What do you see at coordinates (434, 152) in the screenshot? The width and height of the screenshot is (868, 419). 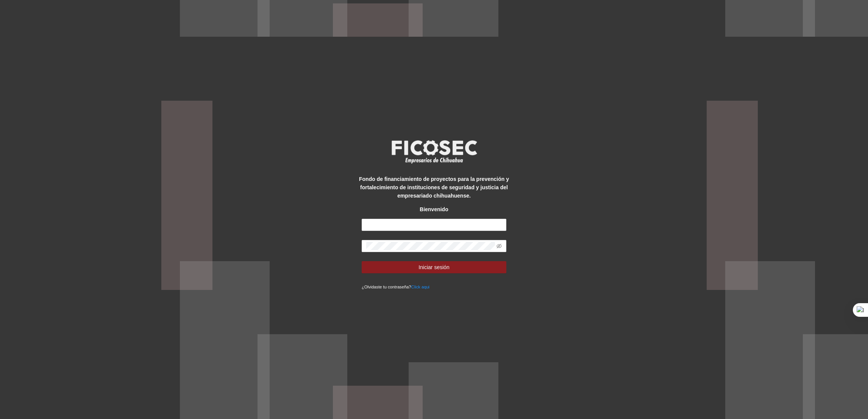 I see `img: logo` at bounding box center [434, 152].